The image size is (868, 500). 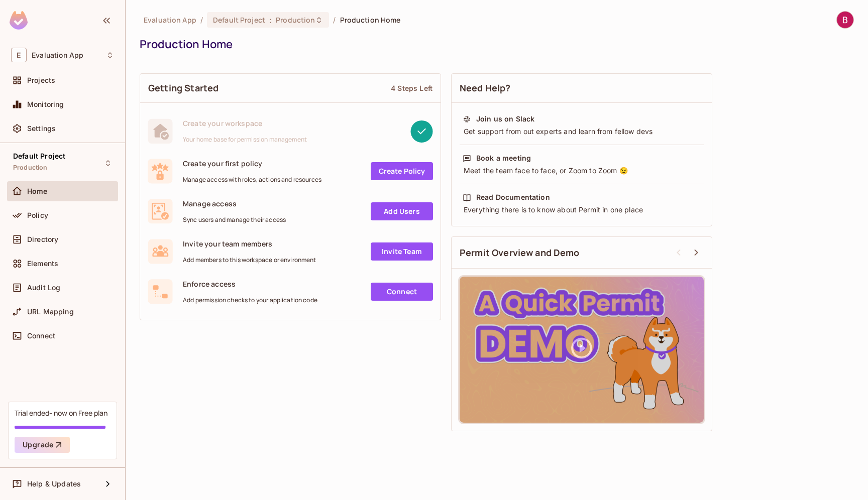 What do you see at coordinates (60, 413) in the screenshot?
I see `div: Trial ended- now on Free plan` at bounding box center [60, 413].